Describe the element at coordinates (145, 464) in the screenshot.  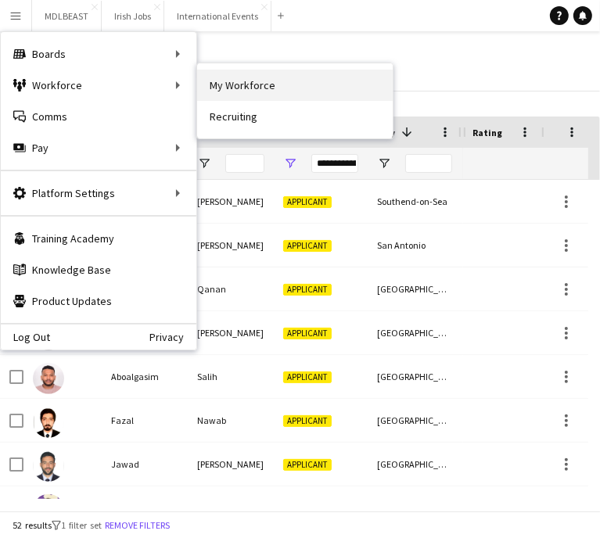
I see `div: Jawad` at that location.